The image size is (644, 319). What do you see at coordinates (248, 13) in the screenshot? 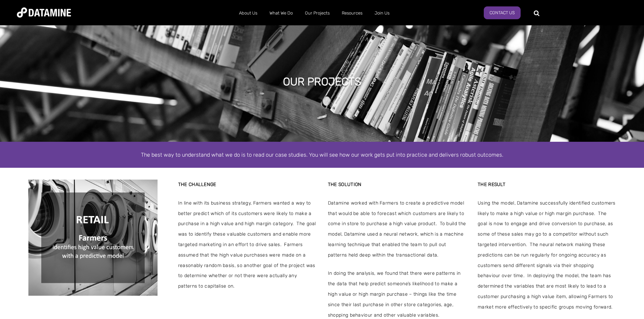
I see `a: About Us` at bounding box center [248, 13].